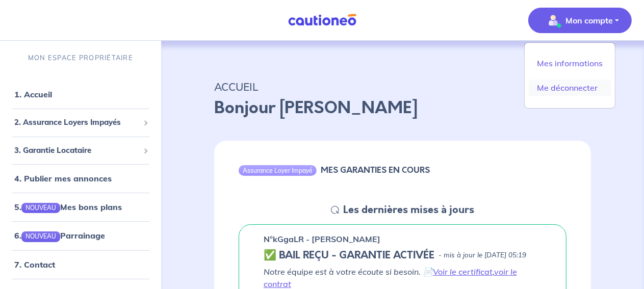 This screenshot has width=644, height=289. I want to click on button: illu_account_valid_menu.svgMon compte, so click(580, 21).